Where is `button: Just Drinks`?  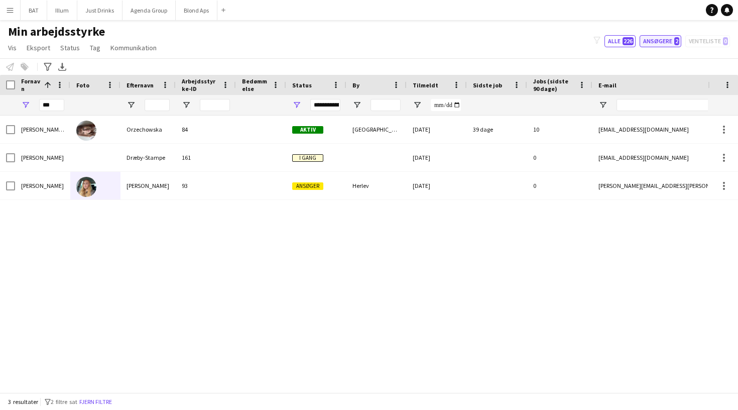 button: Just Drinks is located at coordinates (100, 10).